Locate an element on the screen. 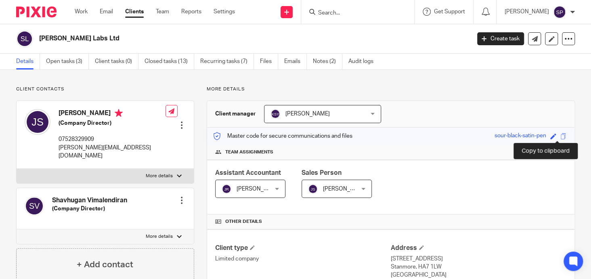 This screenshot has width=591, height=279. p: Client contacts is located at coordinates (105, 89).